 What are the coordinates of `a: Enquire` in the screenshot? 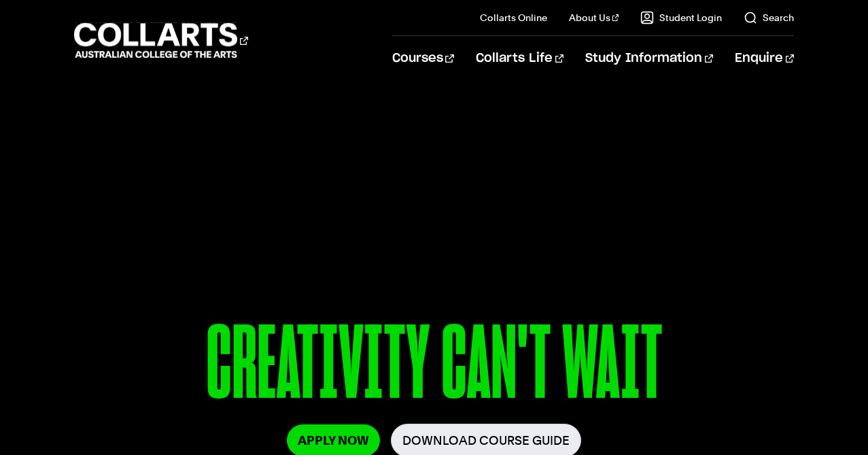 It's located at (764, 59).